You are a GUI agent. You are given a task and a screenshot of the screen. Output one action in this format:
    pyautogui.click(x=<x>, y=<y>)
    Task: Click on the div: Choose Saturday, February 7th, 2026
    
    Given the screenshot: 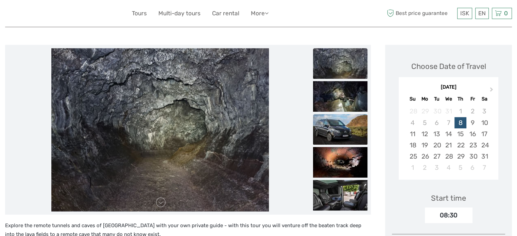 What is the action you would take?
    pyautogui.click(x=485, y=168)
    